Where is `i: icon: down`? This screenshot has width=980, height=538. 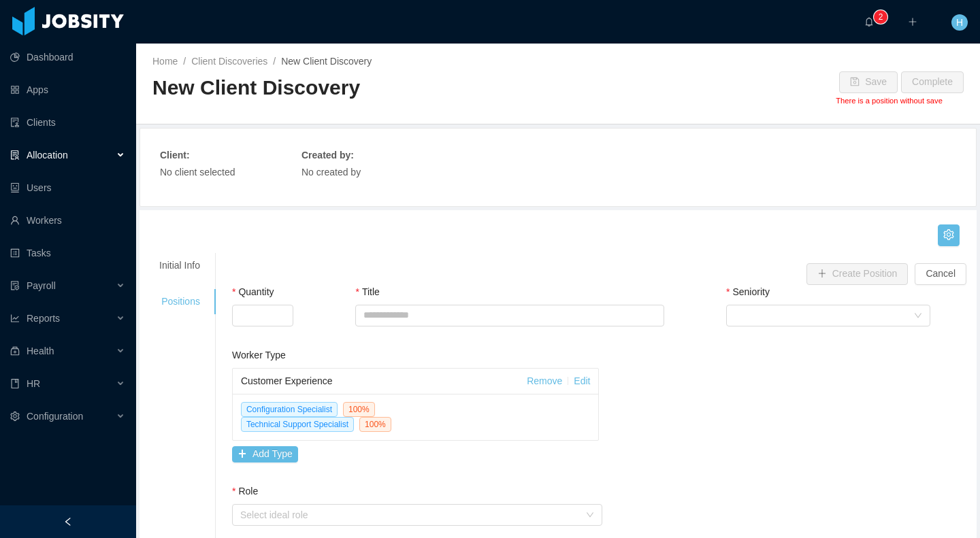
i: icon: down is located at coordinates (590, 516).